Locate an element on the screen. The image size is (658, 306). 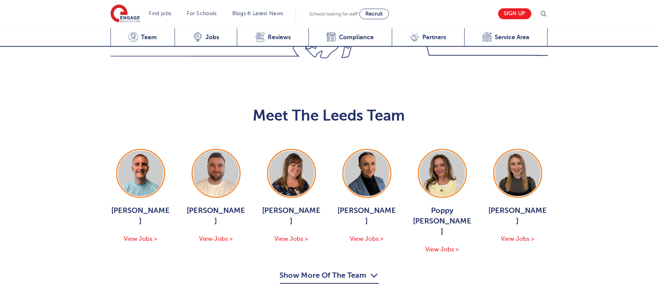
span: Compliance is located at coordinates (356, 37).